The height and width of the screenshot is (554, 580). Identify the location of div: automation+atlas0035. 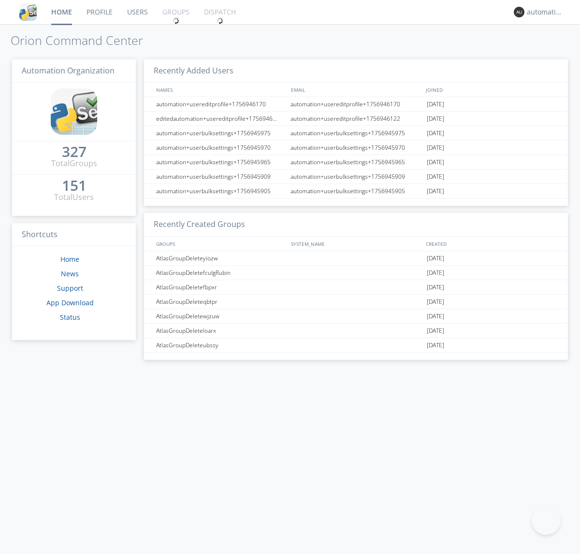
(545, 12).